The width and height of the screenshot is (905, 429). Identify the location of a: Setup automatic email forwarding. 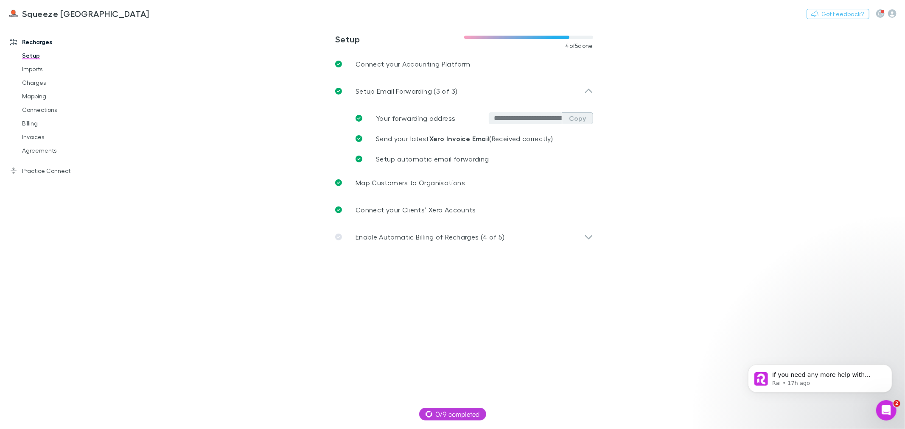
(471, 159).